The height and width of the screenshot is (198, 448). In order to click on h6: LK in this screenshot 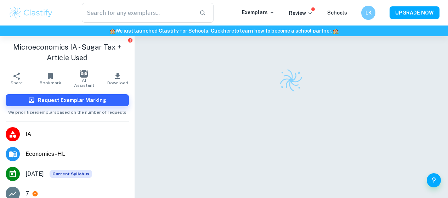, I will do `click(369, 13)`.